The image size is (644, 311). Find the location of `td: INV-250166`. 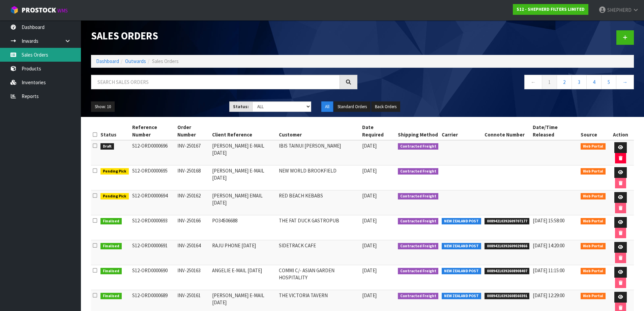

td: INV-250166 is located at coordinates (193, 228).